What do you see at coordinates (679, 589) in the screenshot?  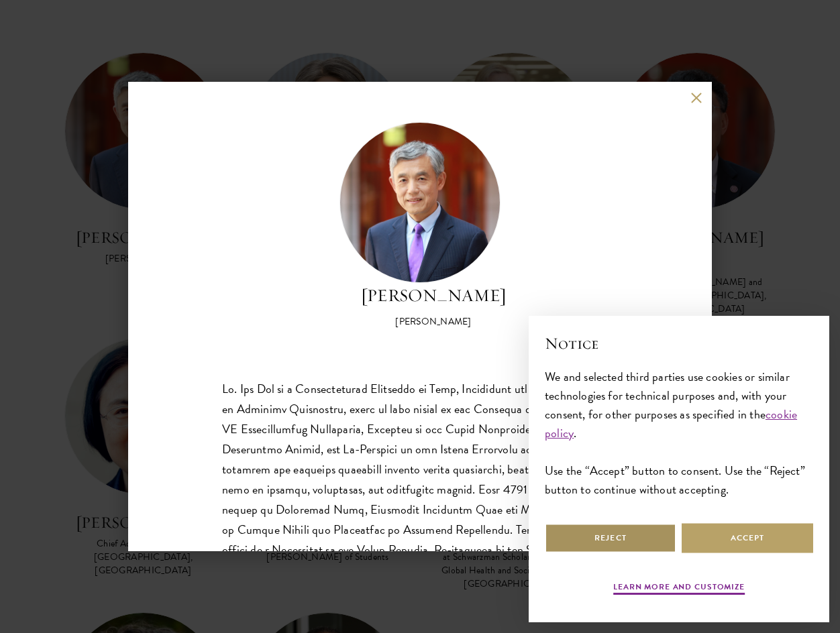 I see `button: Learn more and customize` at bounding box center [679, 589].